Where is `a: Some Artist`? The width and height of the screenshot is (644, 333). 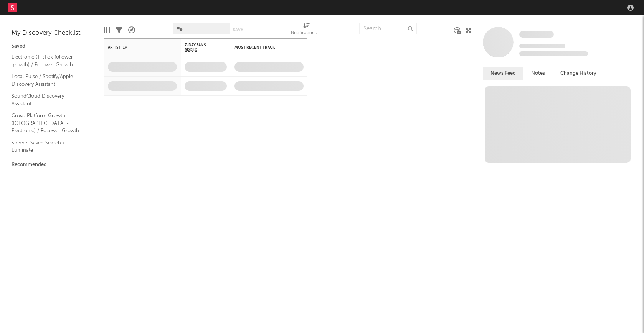
a: Some Artist is located at coordinates (536, 34).